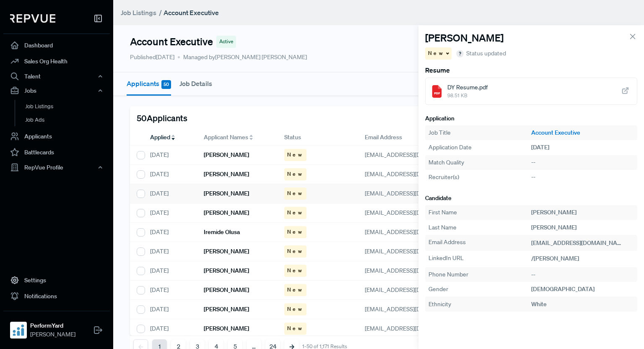 The width and height of the screenshot is (644, 349). What do you see at coordinates (166, 84) in the screenshot?
I see `span: 50` at bounding box center [166, 84].